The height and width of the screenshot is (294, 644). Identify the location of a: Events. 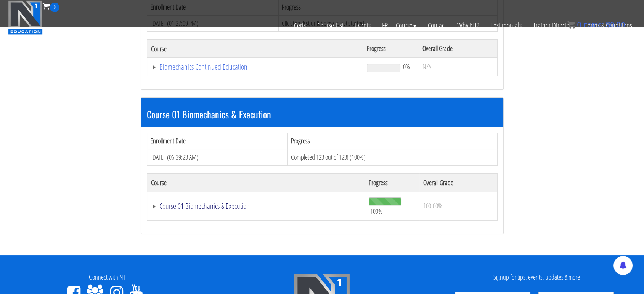
(362, 25).